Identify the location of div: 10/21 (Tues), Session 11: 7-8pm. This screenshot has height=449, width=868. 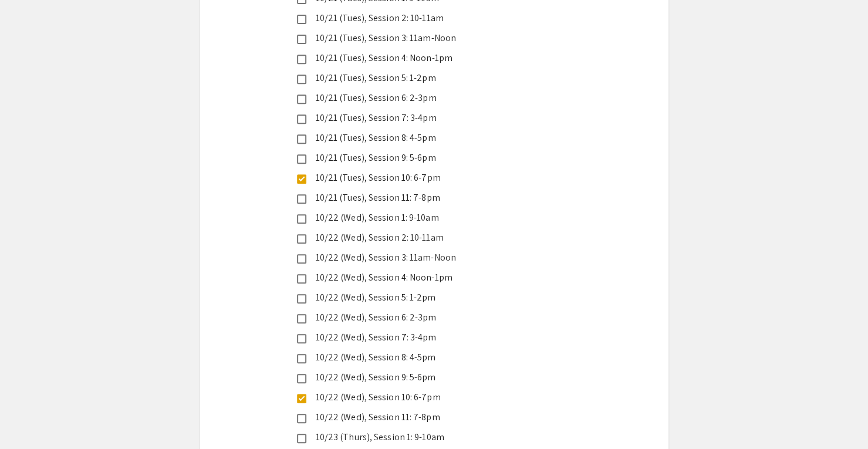
(430, 198).